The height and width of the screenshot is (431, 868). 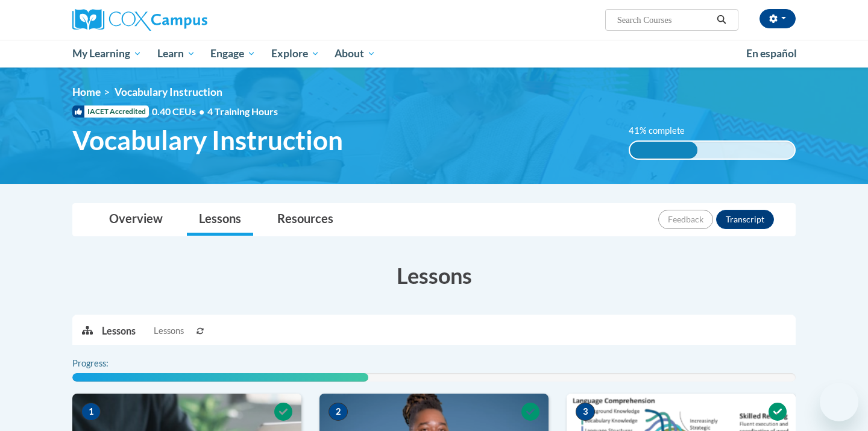 What do you see at coordinates (663, 130) in the screenshot?
I see `label: 41% complete` at bounding box center [663, 130].